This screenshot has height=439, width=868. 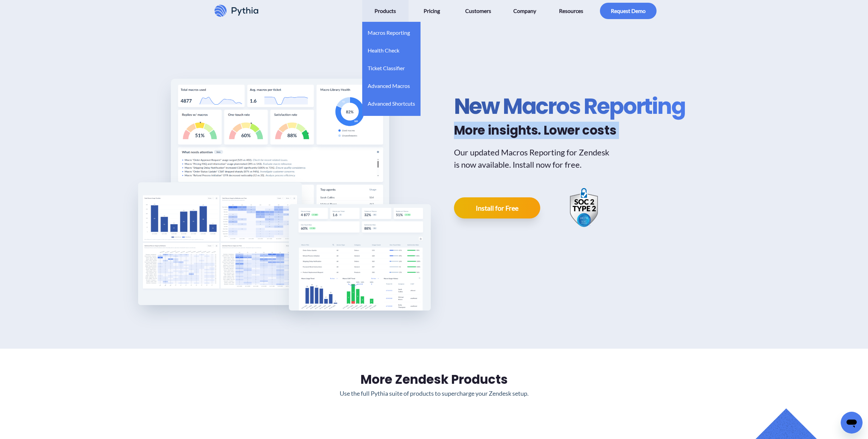 I want to click on a: Ticket Classifier, so click(x=386, y=66).